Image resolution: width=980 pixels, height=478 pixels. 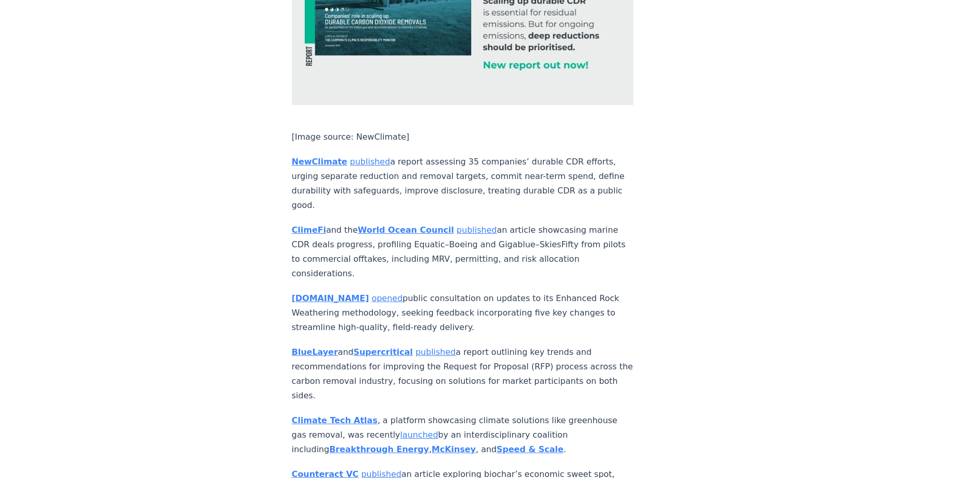 I want to click on strong: BlueLayer, so click(x=315, y=352).